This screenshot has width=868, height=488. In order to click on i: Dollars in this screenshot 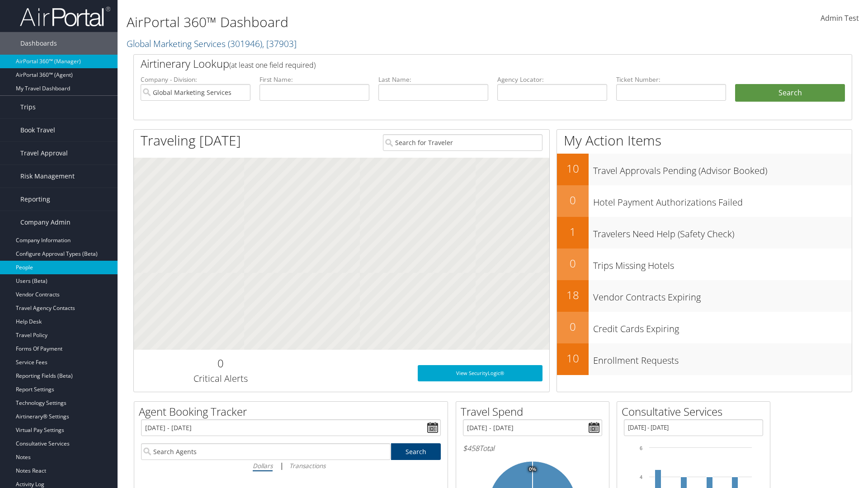, I will do `click(263, 466)`.